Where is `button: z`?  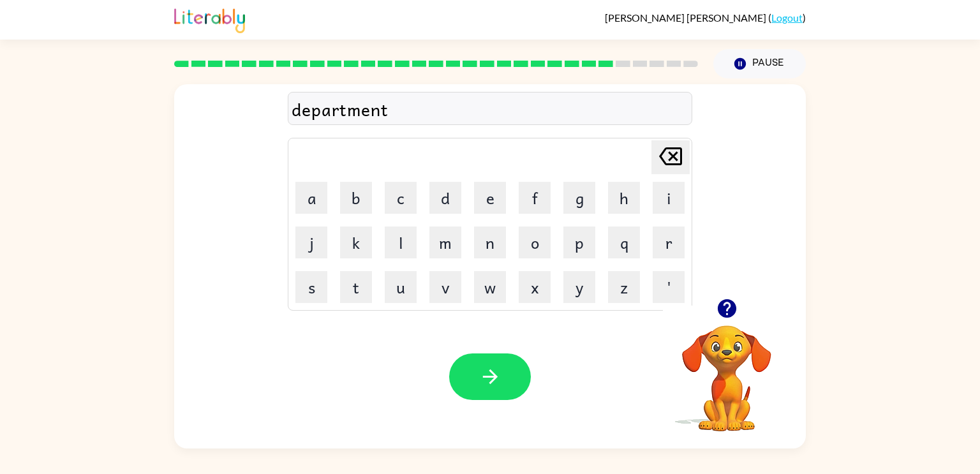
button: z is located at coordinates (624, 288).